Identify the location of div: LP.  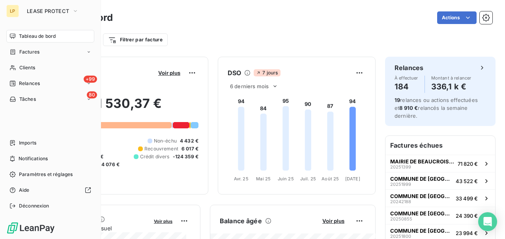
(13, 11).